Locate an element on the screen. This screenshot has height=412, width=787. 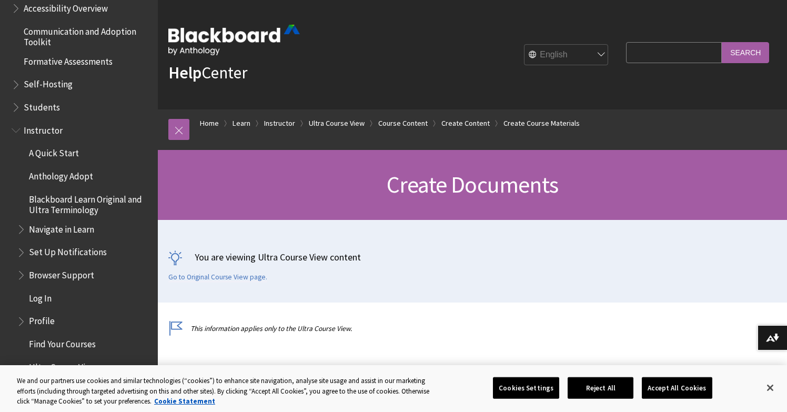
span: Students is located at coordinates (42, 105).